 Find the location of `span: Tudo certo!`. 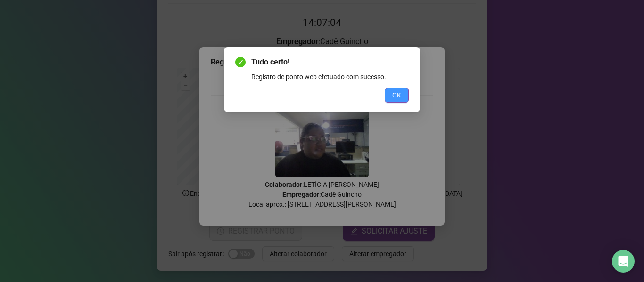

span: Tudo certo! is located at coordinates (330, 62).